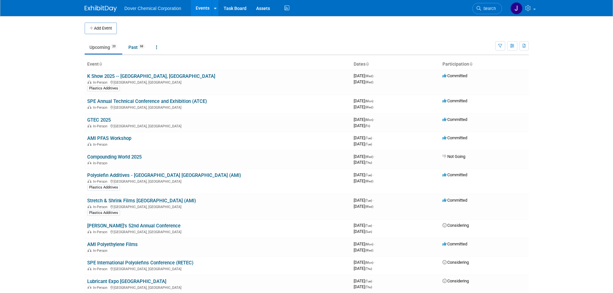 The width and height of the screenshot is (613, 293). I want to click on span: Not Going, so click(454, 156).